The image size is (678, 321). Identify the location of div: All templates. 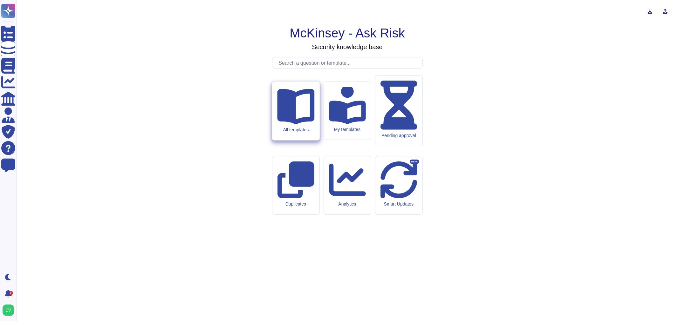
(295, 130).